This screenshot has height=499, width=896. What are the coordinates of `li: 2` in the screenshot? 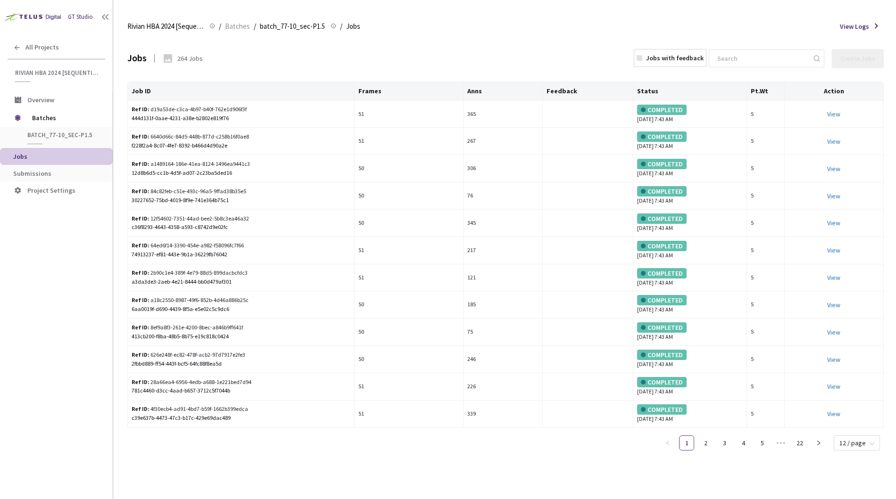 It's located at (706, 443).